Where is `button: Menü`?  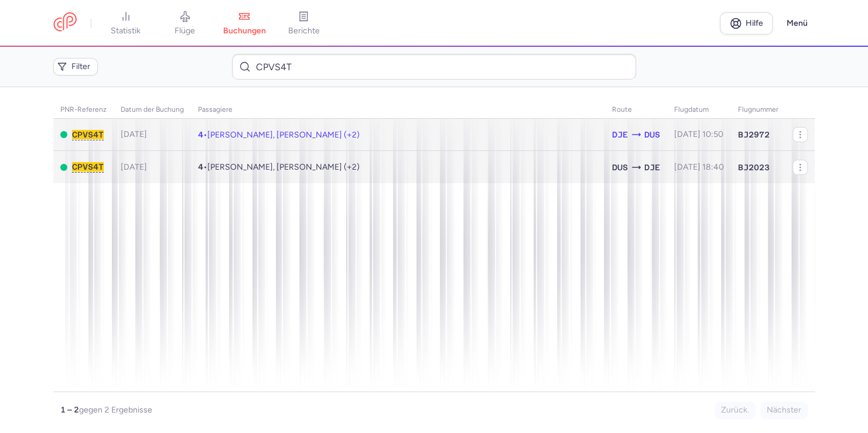
button: Menü is located at coordinates (797, 24).